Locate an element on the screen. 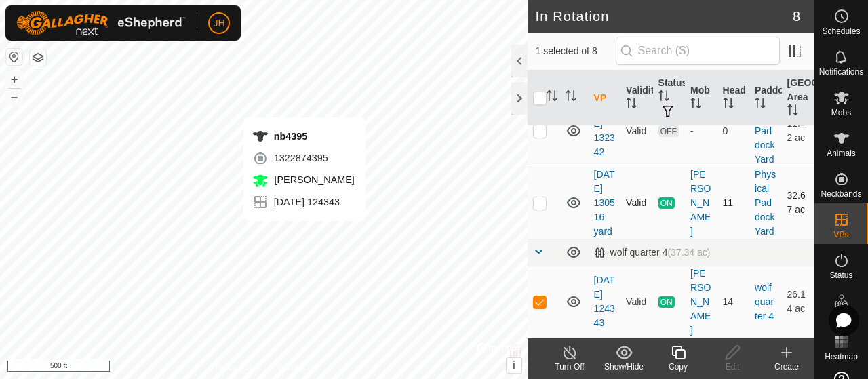 The width and height of the screenshot is (868, 379). div: nb4395 is located at coordinates (304, 136).